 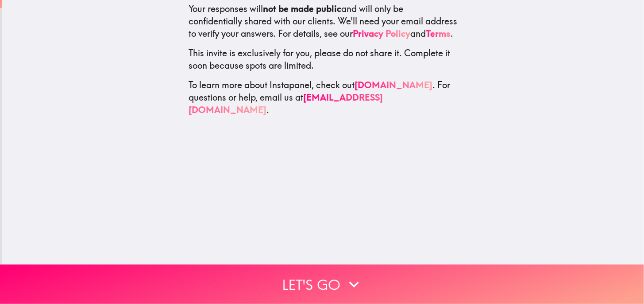 What do you see at coordinates (438, 33) in the screenshot?
I see `a: Terms` at bounding box center [438, 33].